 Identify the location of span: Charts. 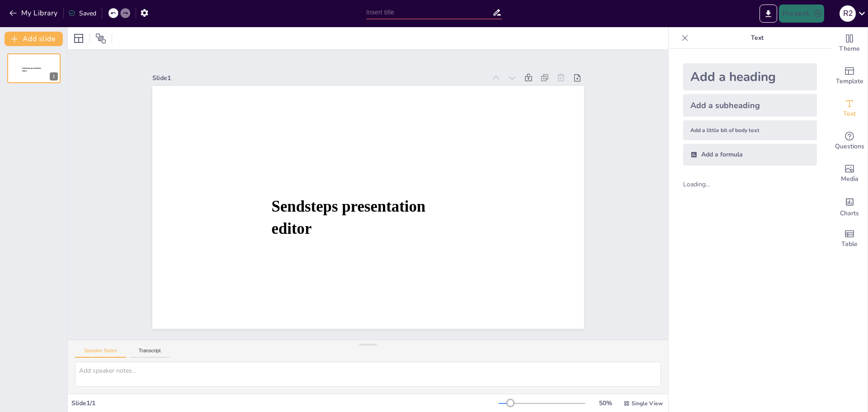
(849, 213).